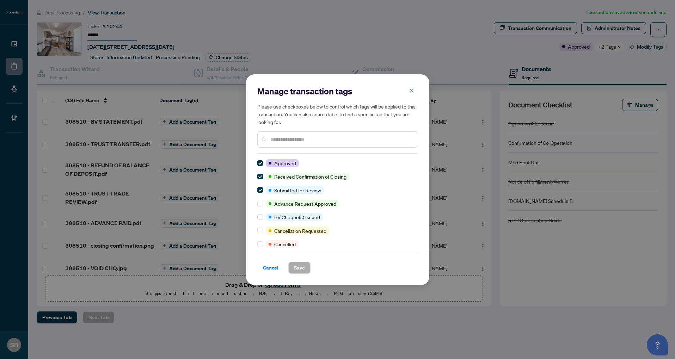 The width and height of the screenshot is (675, 359). Describe the element at coordinates (412, 91) in the screenshot. I see `span: close` at that location.